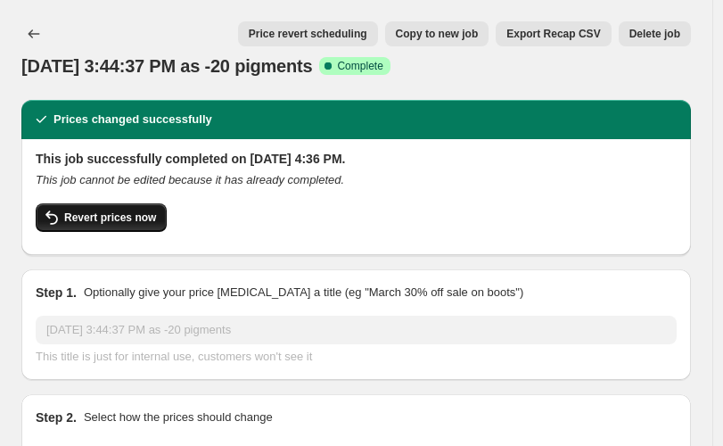  What do you see at coordinates (110, 218) in the screenshot?
I see `span: Revert prices now` at bounding box center [110, 218].